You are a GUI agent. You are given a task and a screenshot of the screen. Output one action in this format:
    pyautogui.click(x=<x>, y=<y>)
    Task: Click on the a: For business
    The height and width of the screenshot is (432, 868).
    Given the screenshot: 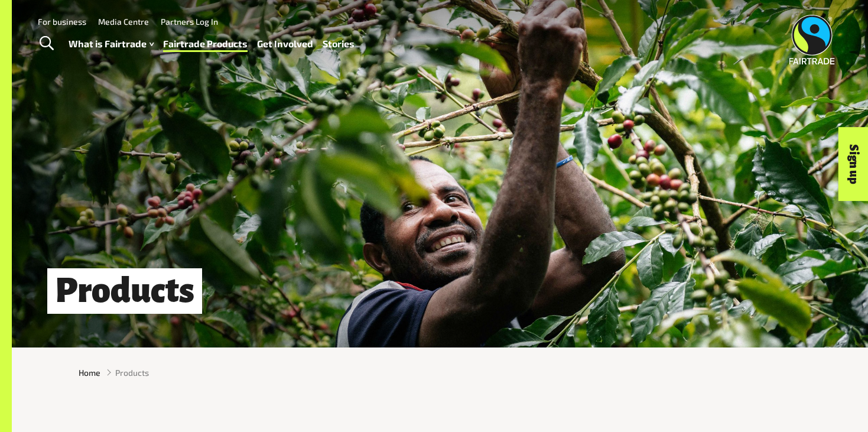 What is the action you would take?
    pyautogui.click(x=62, y=21)
    